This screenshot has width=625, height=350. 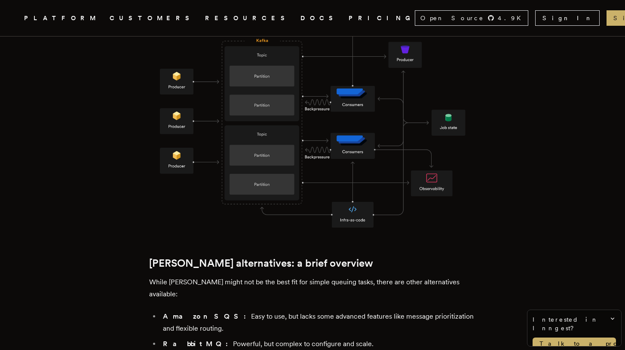 What do you see at coordinates (318, 344) in the screenshot?
I see `li: Powerful, but complex to configure and scale.` at bounding box center [318, 344].